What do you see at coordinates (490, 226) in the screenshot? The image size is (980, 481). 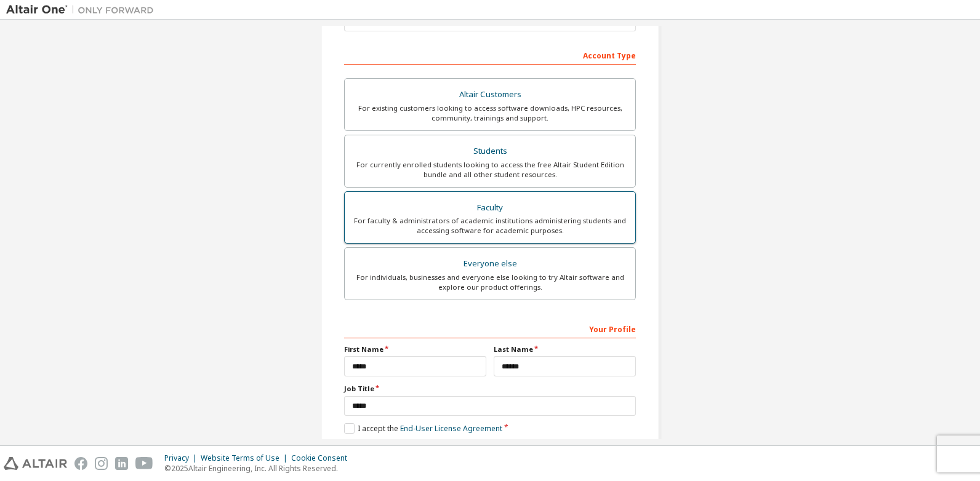 I see `div: For faculty & administrators of academic institutions administering students and accessing softwa...` at bounding box center [490, 226].